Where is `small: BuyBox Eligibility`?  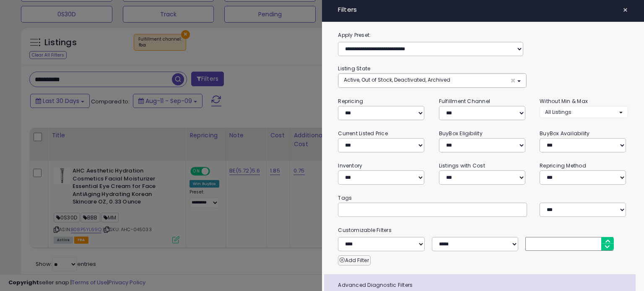
small: BuyBox Eligibility is located at coordinates (461, 133).